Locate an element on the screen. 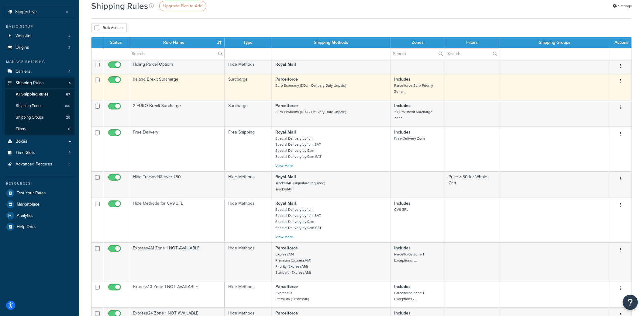  small: ExpressAM Premium (ExpressAM) Priority (ExpressAM) Standard (ExpressAM) is located at coordinates (293, 263).